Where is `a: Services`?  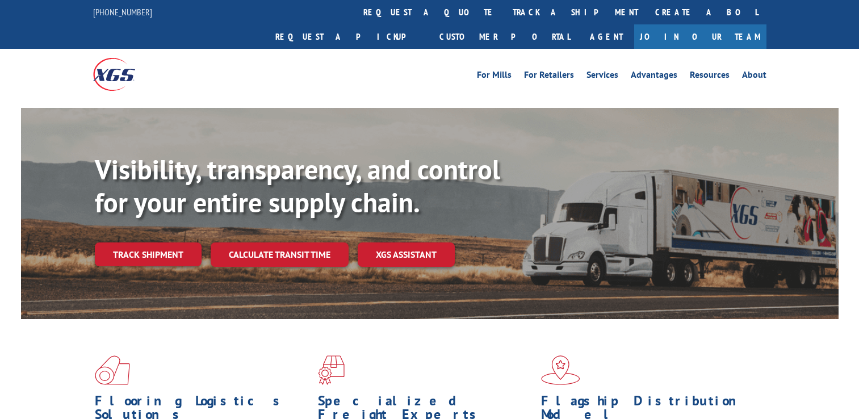
a: Services is located at coordinates (602, 77).